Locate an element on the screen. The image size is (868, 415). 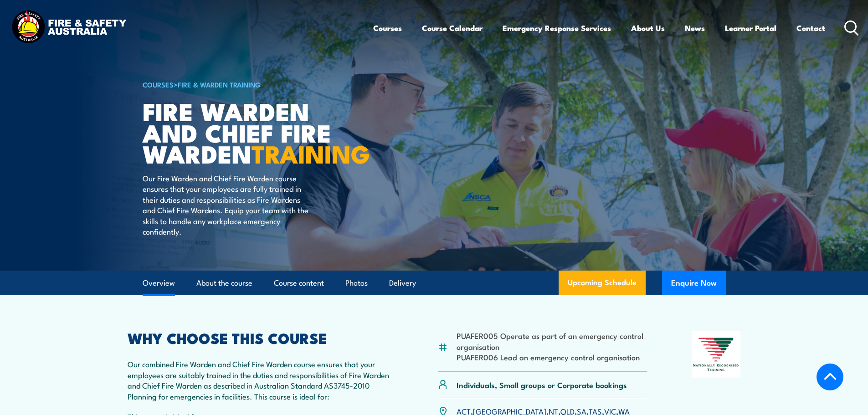
button: Enquire Now is located at coordinates (694, 283).